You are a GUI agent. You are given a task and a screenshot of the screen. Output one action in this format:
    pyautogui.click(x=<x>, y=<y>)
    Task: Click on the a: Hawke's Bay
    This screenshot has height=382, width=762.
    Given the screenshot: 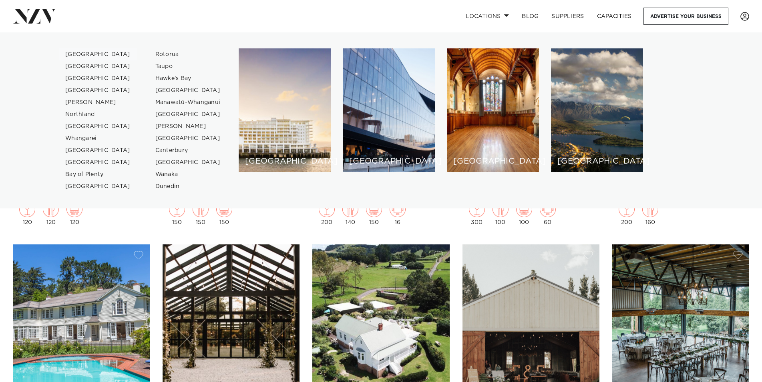 What is the action you would take?
    pyautogui.click(x=188, y=79)
    